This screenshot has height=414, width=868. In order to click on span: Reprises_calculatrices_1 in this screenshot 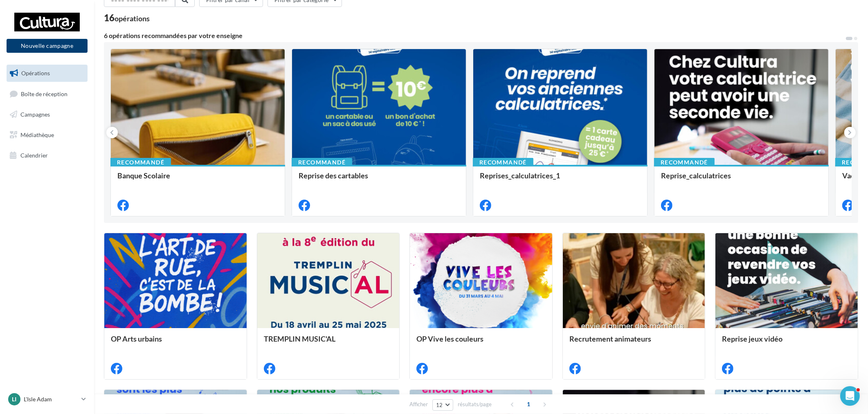, I will do `click(520, 175)`.